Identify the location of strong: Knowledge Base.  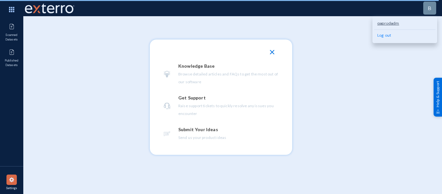
(196, 66).